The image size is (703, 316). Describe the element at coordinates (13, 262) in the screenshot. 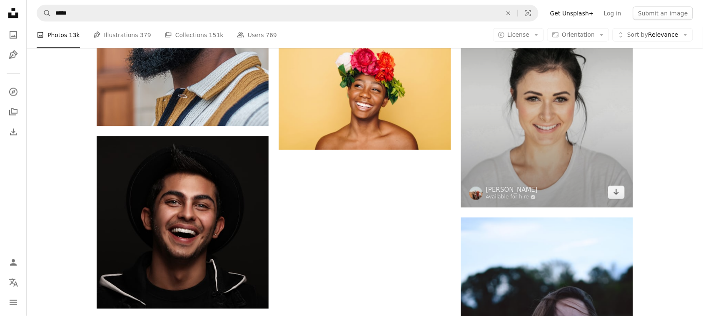

I see `a: Log in / Sign up` at that location.